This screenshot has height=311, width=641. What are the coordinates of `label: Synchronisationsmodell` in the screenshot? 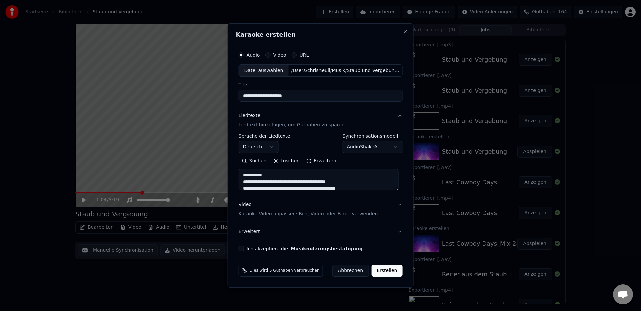 It's located at (372, 136).